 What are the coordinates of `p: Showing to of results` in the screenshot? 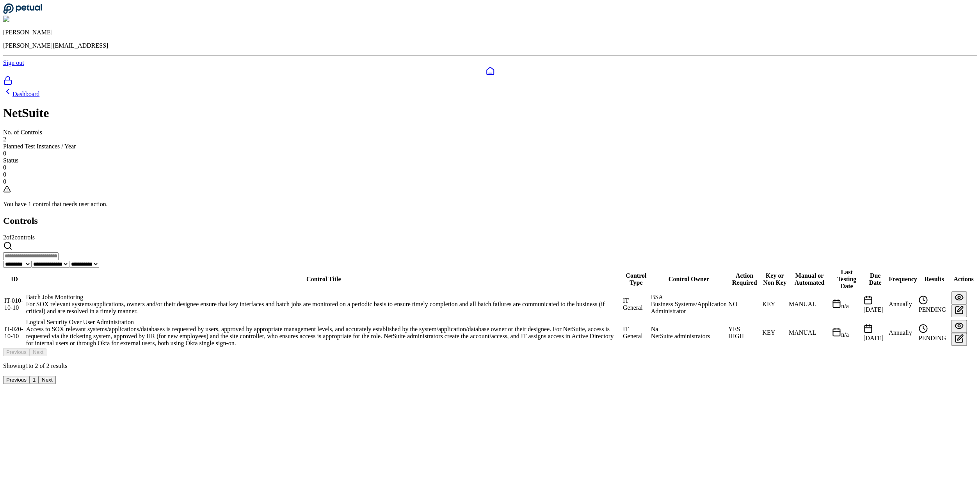 It's located at (490, 366).